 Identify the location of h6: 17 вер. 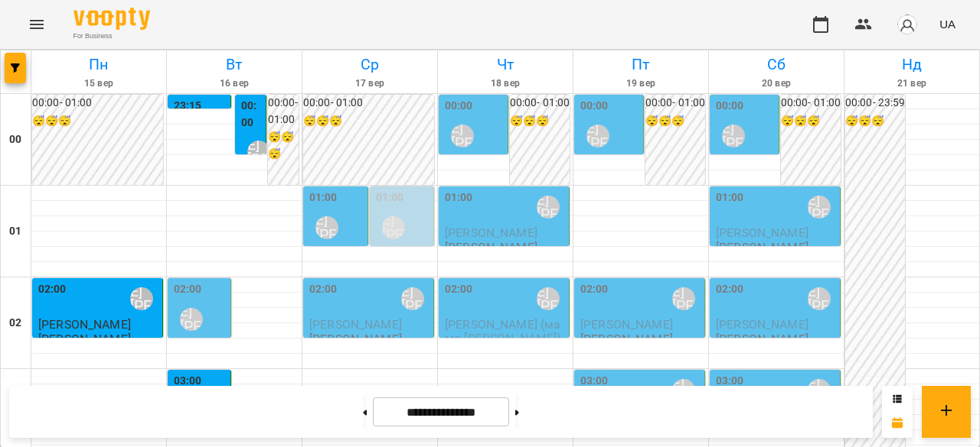
(370, 83).